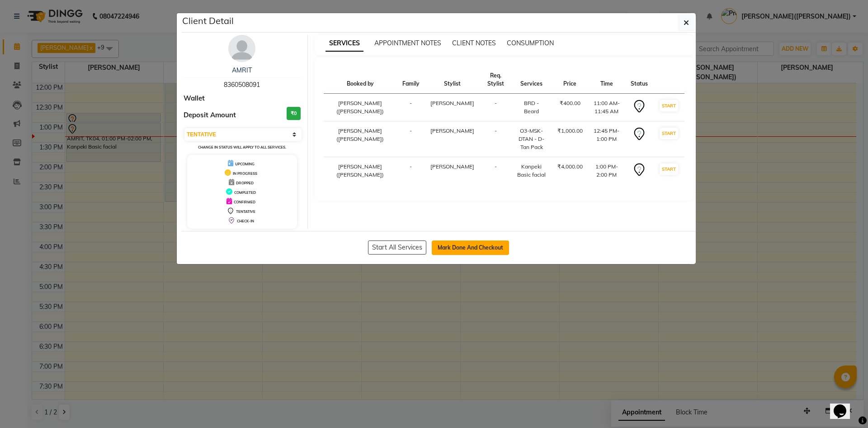 This screenshot has width=868, height=428. I want to click on td: 11:00 AM-11:45 AM, so click(607, 108).